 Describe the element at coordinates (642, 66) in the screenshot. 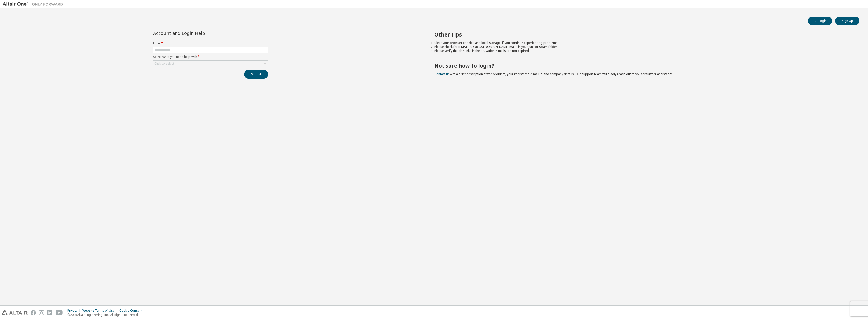

I see `h2: Not sure how to login?` at that location.